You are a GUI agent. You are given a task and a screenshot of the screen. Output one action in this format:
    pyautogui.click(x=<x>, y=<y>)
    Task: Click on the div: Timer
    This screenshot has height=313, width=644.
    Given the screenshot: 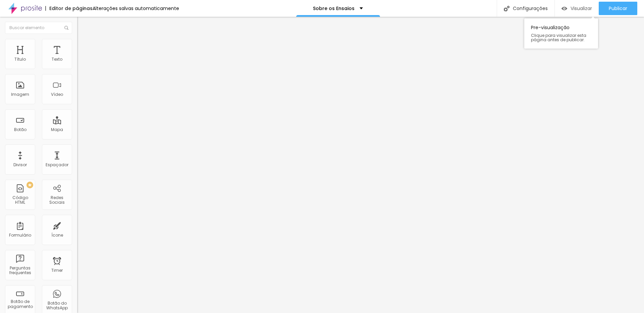 What is the action you would take?
    pyautogui.click(x=57, y=271)
    